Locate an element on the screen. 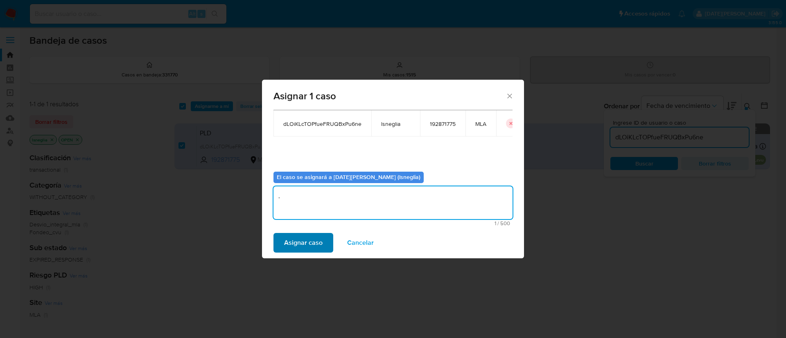 This screenshot has width=786, height=338. button: Cancelar is located at coordinates (360, 243).